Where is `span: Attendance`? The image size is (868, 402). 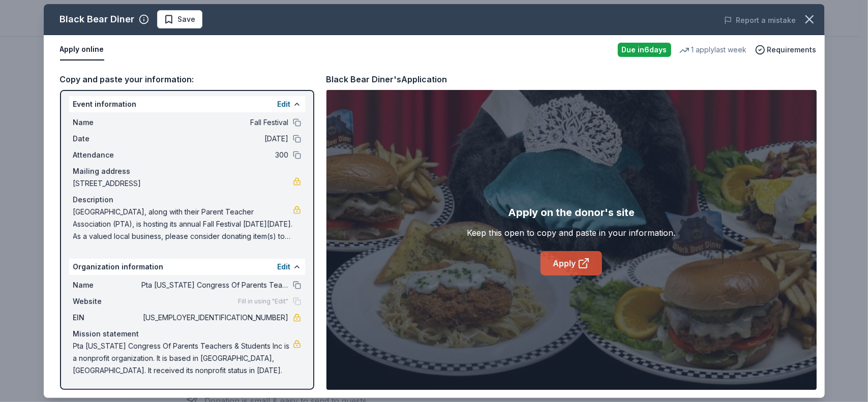
span: Attendance is located at coordinates (107, 155).